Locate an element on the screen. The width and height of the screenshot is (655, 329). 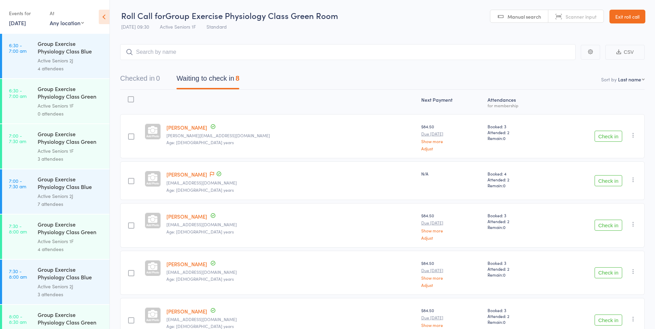
button: Checked in0 is located at coordinates (140, 80).